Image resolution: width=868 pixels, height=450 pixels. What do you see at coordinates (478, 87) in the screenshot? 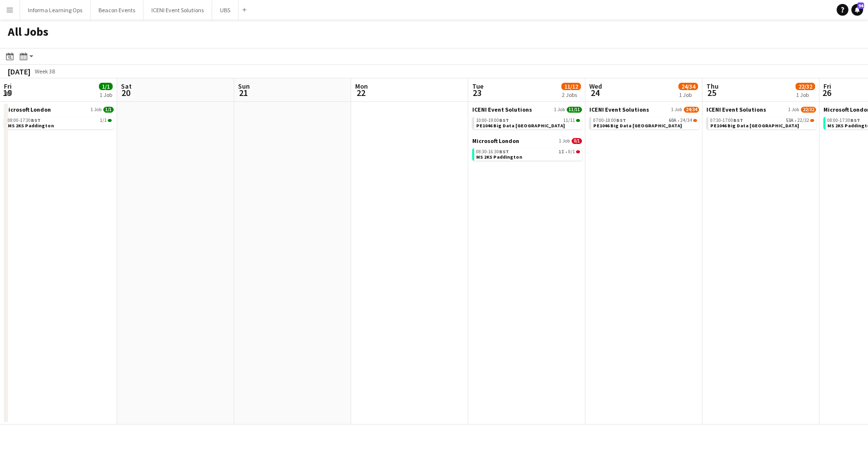
I see `span: Tue` at bounding box center [478, 87].